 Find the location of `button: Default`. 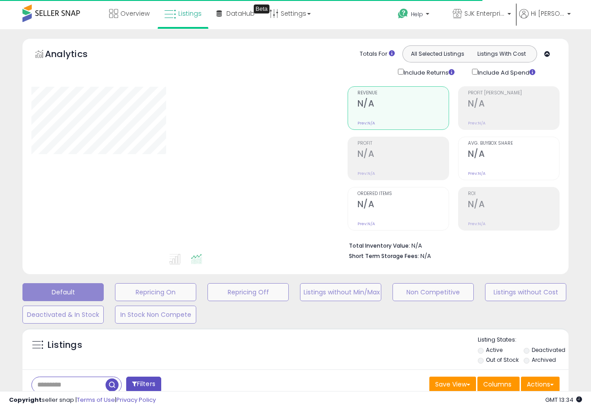

button: Default is located at coordinates (63, 292).